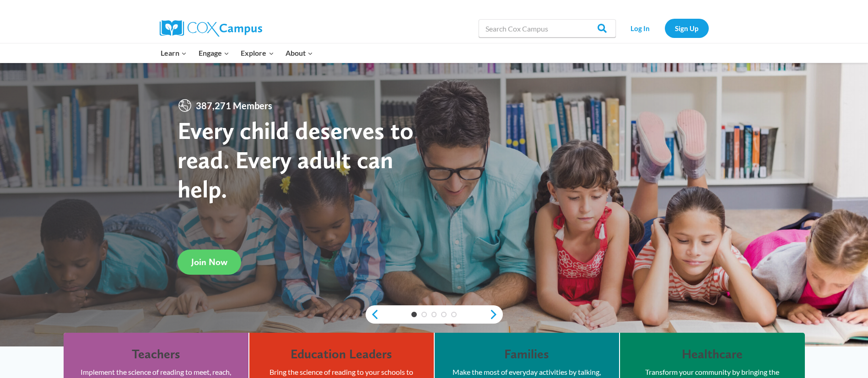 Image resolution: width=868 pixels, height=378 pixels. I want to click on span: Join Now, so click(209, 262).